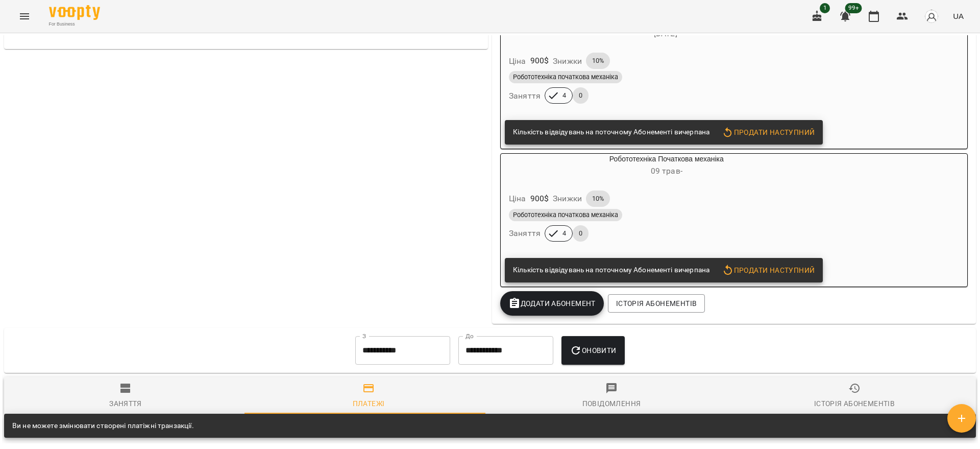 This screenshot has height=449, width=980. I want to click on button: UA, so click(958, 16).